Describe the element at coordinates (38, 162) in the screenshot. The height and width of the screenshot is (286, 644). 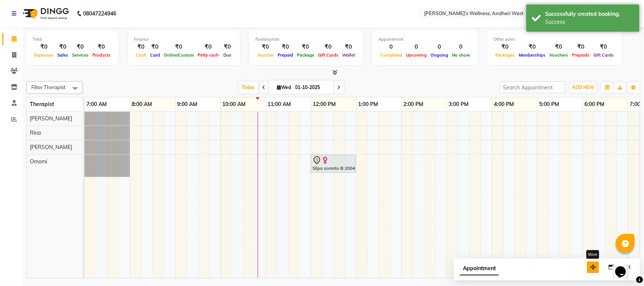
I see `span: Omomi` at that location.